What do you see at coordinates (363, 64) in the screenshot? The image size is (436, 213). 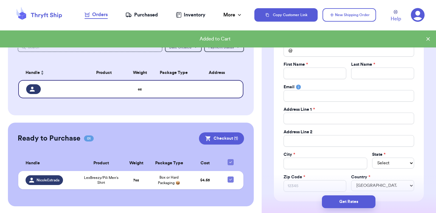 I see `label: Last Name` at bounding box center [363, 64].